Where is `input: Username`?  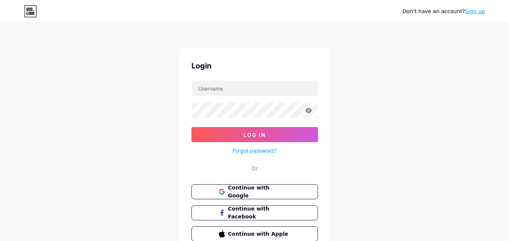
input: Username is located at coordinates (255, 88).